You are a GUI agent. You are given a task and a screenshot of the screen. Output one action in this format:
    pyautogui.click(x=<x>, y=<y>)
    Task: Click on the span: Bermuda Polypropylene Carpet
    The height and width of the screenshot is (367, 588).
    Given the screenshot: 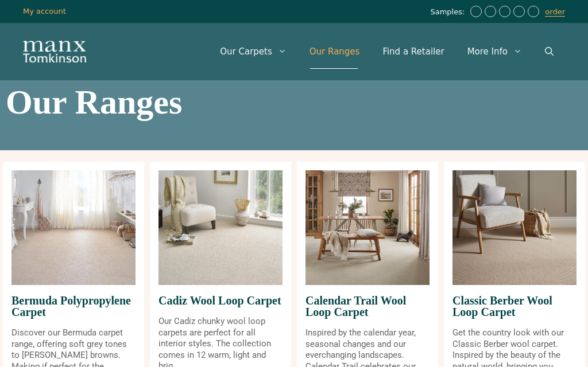 What is the action you would take?
    pyautogui.click(x=74, y=306)
    